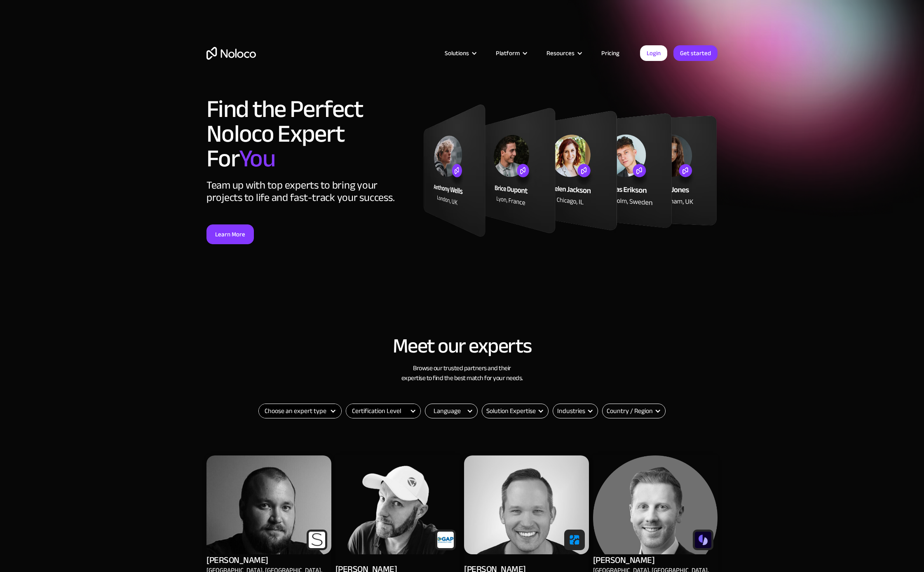 The height and width of the screenshot is (572, 924). I want to click on h3: Browse our trusted partners and their expertise to find the best match for your needs., so click(462, 373).